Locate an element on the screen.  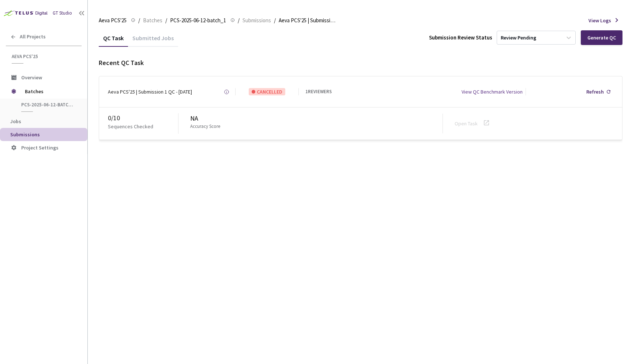
div: NA is located at coordinates (316, 119).